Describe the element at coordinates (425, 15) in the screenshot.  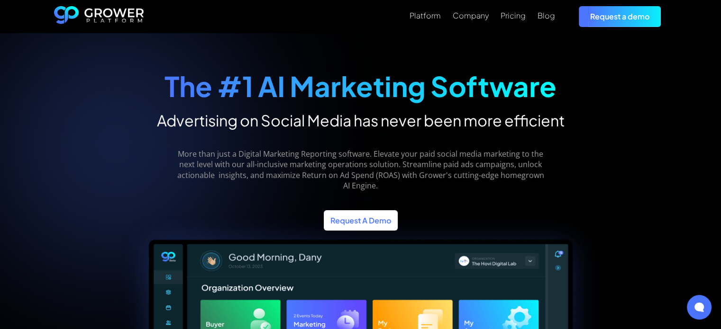
I see `div: Platform` at that location.